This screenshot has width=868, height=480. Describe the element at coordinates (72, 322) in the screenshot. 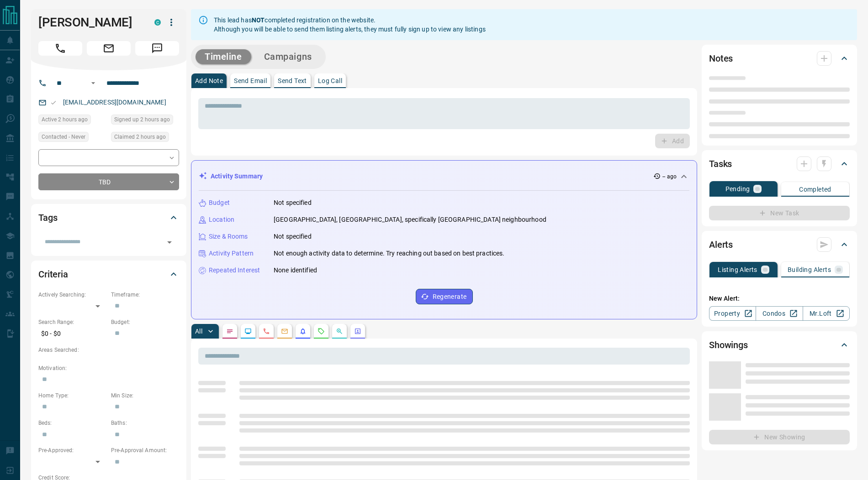

I see `p: Search Range:` at that location.